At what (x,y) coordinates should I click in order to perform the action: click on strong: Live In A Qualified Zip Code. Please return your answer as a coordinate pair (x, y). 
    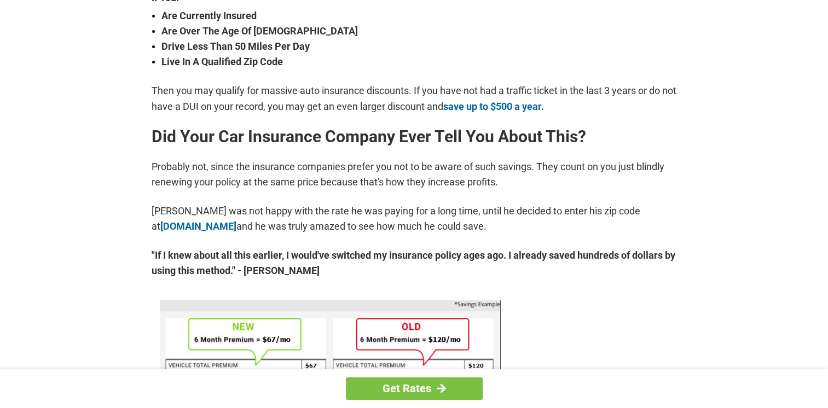
    Looking at the image, I should click on (419, 62).